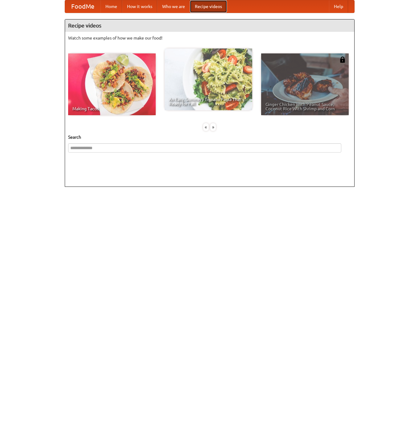  I want to click on a: Help, so click(339, 6).